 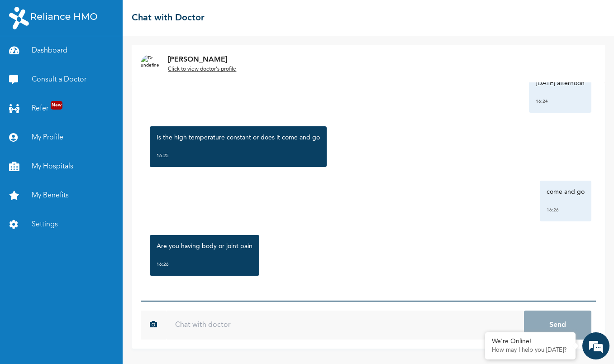 What do you see at coordinates (53, 18) in the screenshot?
I see `img: RelianceHMO's Logo` at bounding box center [53, 18].